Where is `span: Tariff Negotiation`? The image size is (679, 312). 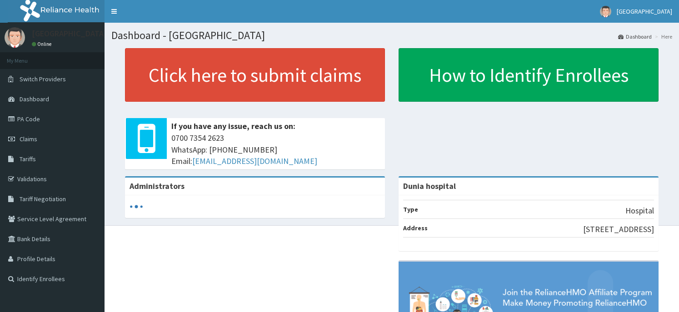
span: Tariff Negotiation is located at coordinates (43, 199).